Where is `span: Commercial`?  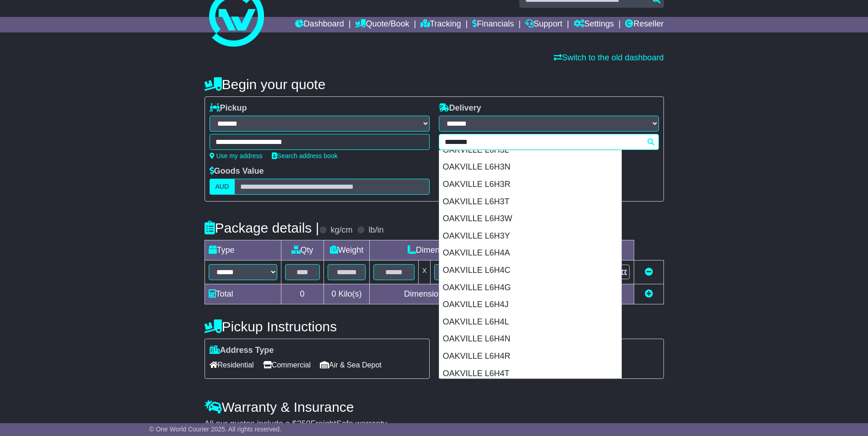 span: Commercial is located at coordinates (287, 365).